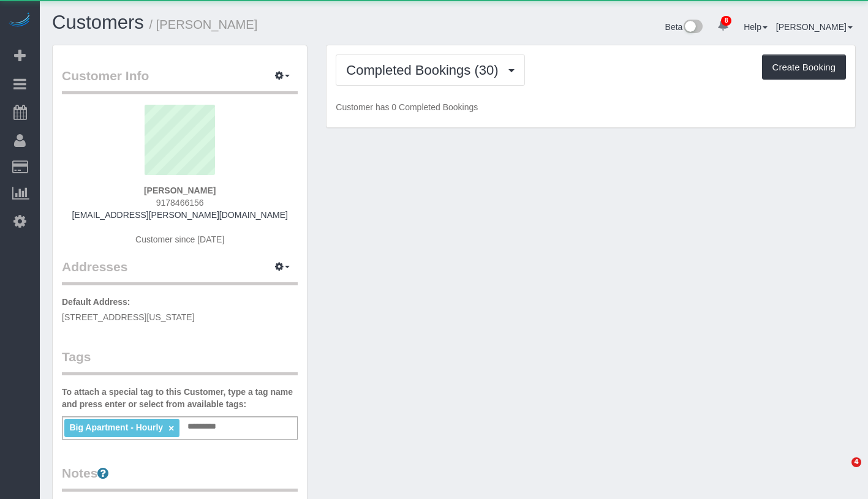 This screenshot has width=868, height=499. I want to click on button: Completed Bookings (30), so click(430, 70).